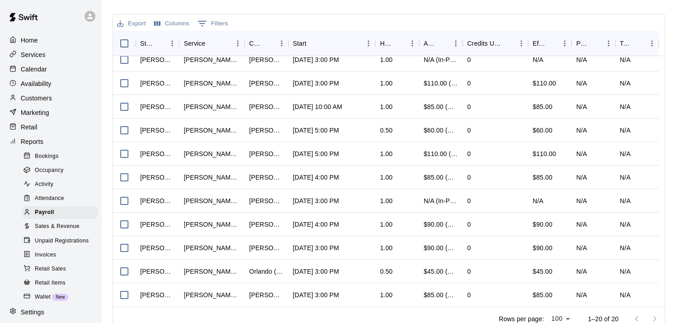  What do you see at coordinates (386, 43) in the screenshot?
I see `div: Hours` at bounding box center [386, 43].